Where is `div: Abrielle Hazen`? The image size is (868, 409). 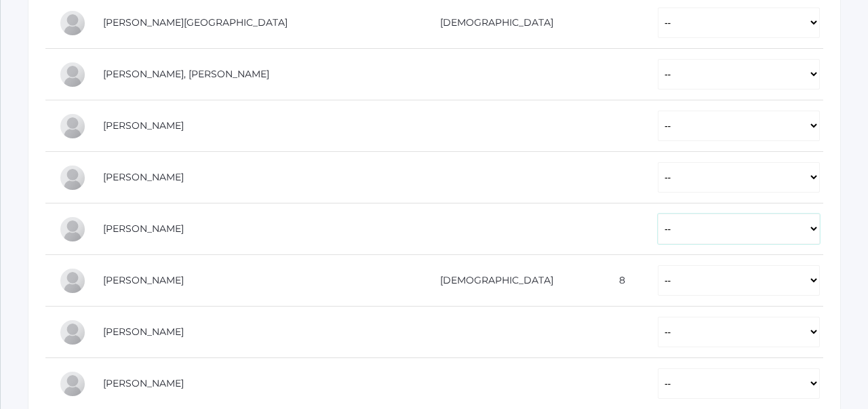
div: Abrielle Hazen is located at coordinates (73, 126).